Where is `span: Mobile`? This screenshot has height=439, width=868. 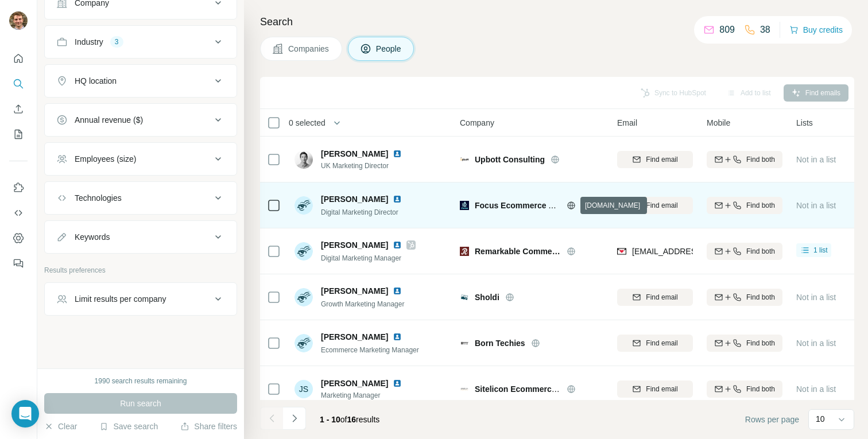
span: Mobile is located at coordinates (718, 123).